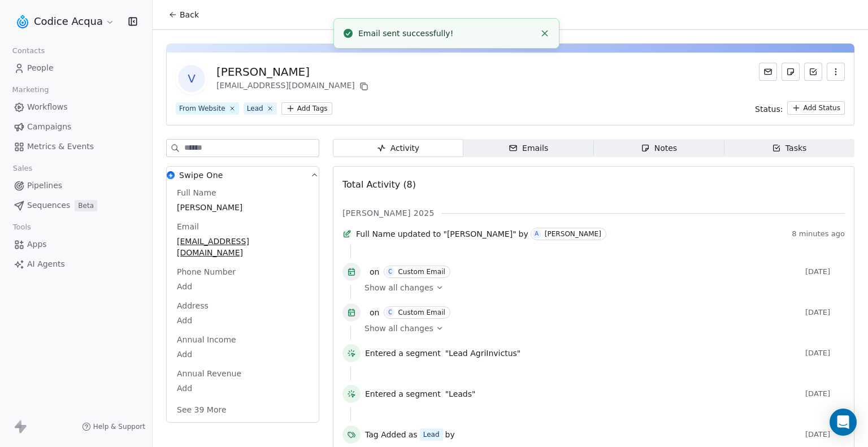 The width and height of the screenshot is (868, 447). What do you see at coordinates (816, 108) in the screenshot?
I see `button: Add Status` at bounding box center [816, 108].